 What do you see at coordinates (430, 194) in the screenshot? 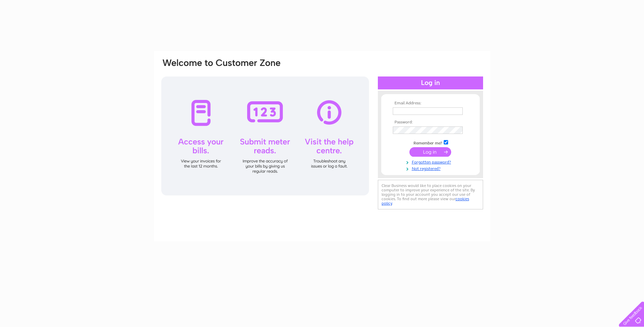
I see `div: Clear Business would like to place cookies on your computer to improve your experience of the sit...` at bounding box center [430, 194].